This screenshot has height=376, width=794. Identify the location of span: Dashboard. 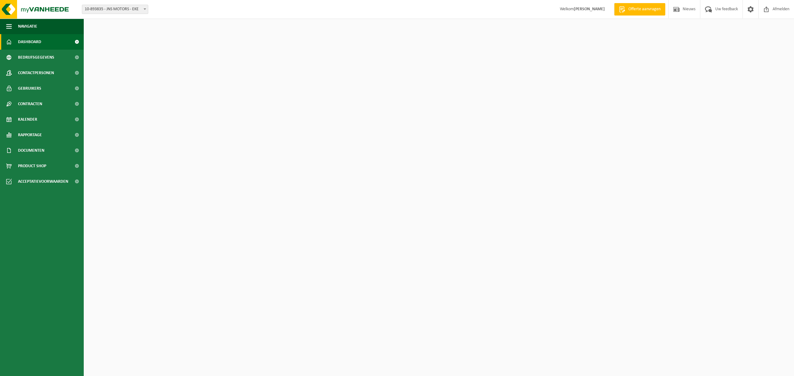
(29, 42).